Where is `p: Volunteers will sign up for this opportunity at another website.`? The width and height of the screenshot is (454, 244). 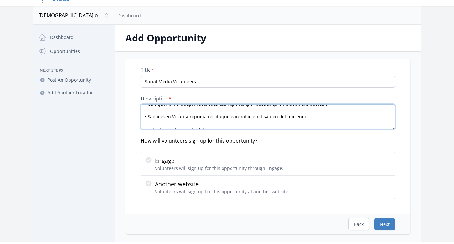 p: Volunteers will sign up for this opportunity at another website. is located at coordinates (222, 191).